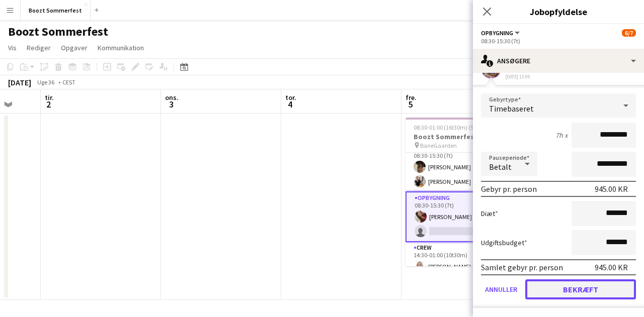 This screenshot has width=644, height=317. What do you see at coordinates (291, 97) in the screenshot?
I see `span: tor.` at bounding box center [291, 97].